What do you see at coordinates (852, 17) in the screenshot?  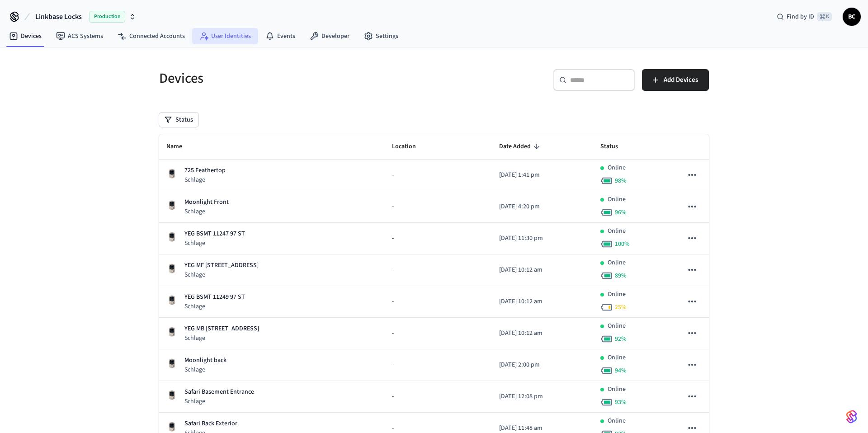 I see `button: BC` at bounding box center [852, 17].